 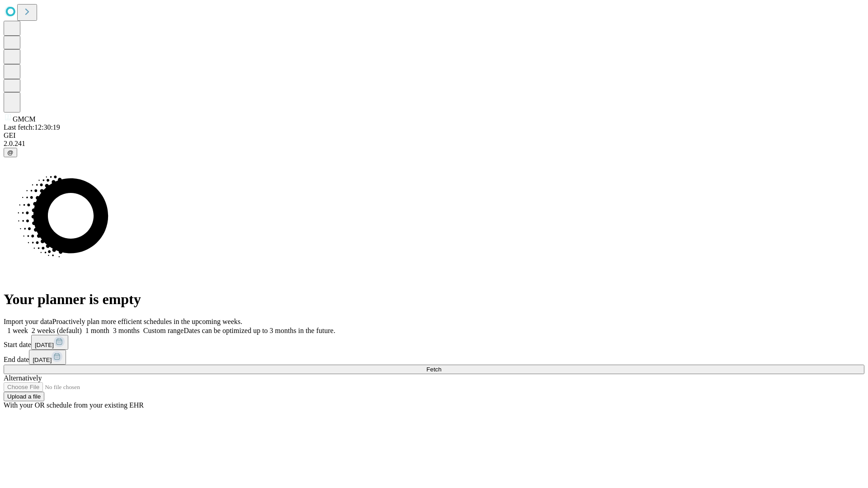 I want to click on button: Fetch, so click(x=434, y=369).